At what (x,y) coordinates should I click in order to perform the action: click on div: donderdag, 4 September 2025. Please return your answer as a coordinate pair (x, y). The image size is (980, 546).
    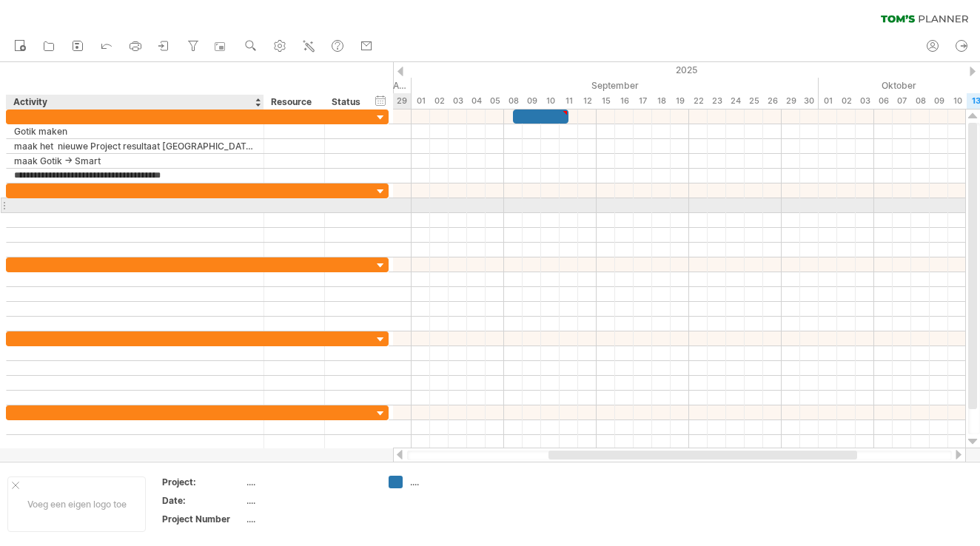
    Looking at the image, I should click on (476, 100).